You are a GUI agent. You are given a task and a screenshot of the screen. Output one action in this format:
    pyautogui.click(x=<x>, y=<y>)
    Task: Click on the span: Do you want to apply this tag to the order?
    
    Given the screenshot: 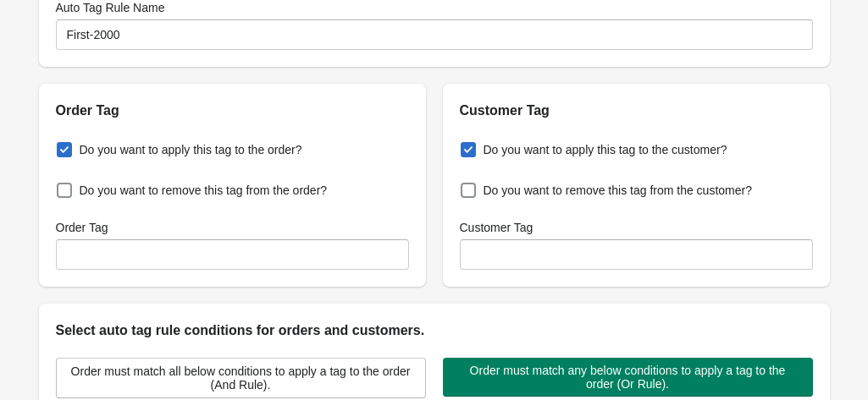 What is the action you would take?
    pyautogui.click(x=191, y=150)
    